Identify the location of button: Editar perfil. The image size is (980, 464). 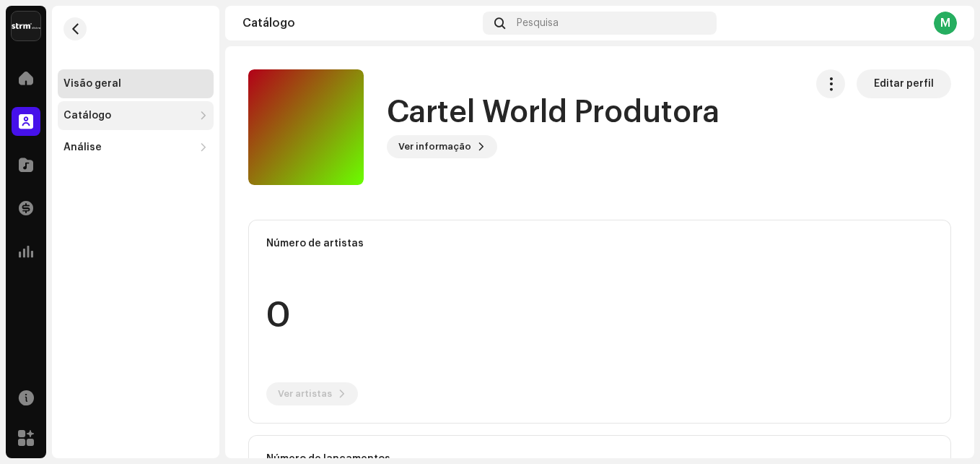
(903, 83).